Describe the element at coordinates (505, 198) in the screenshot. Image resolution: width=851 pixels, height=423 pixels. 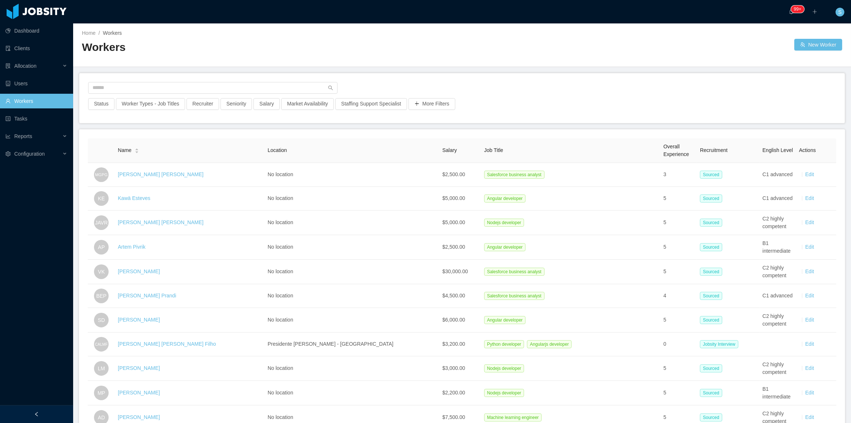
I see `span: Angular developer` at that location.